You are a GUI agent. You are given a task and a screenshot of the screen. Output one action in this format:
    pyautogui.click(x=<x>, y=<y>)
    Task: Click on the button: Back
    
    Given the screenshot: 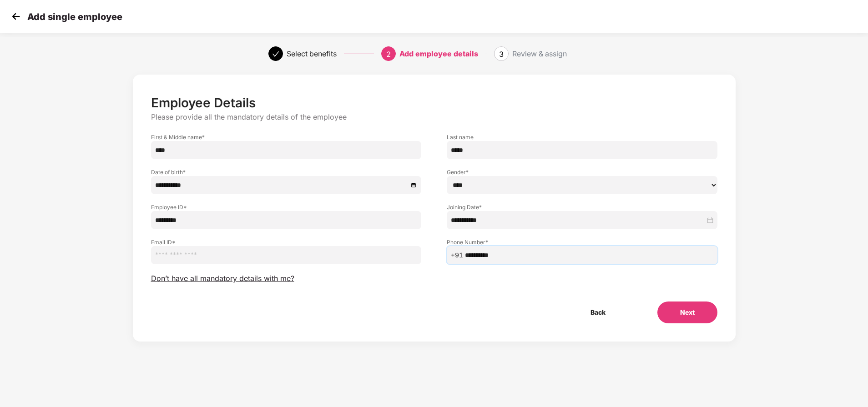 What is the action you would take?
    pyautogui.click(x=598, y=312)
    